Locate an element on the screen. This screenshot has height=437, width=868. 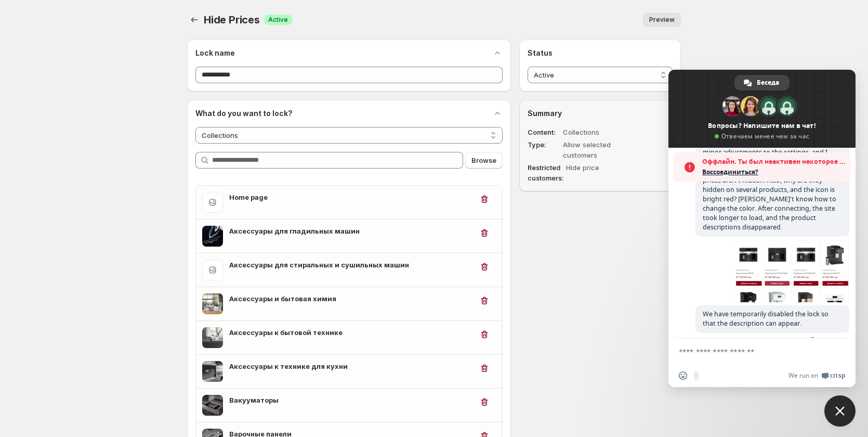
h3: Home page is located at coordinates (351, 197).